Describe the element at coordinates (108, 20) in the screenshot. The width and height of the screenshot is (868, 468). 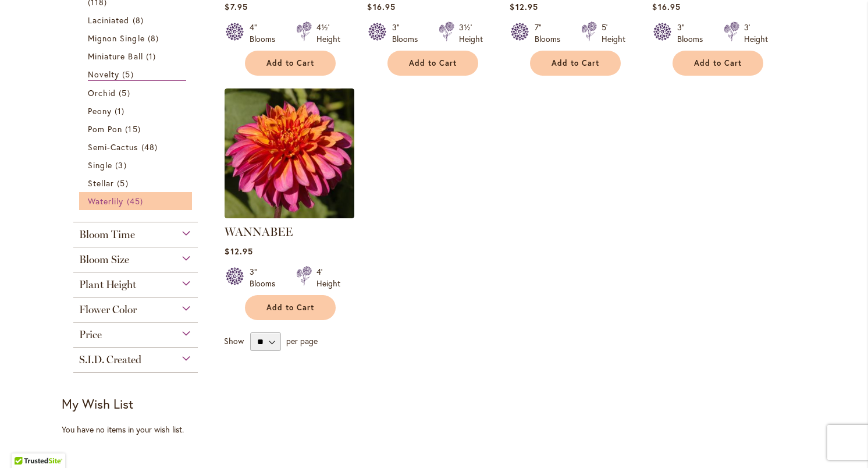
I see `span: Laciniated` at that location.